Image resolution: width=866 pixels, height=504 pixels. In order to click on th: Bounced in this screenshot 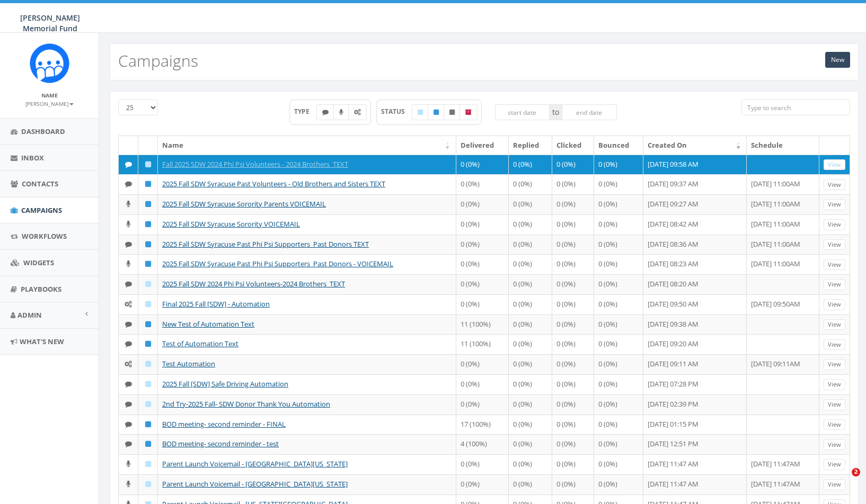, I will do `click(618, 145)`.